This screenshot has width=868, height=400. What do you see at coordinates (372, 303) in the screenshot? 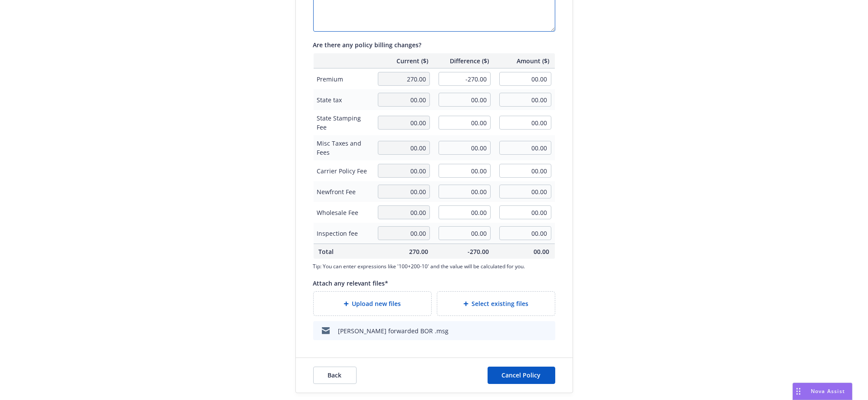
I see `div: Upload new files` at bounding box center [372, 303].